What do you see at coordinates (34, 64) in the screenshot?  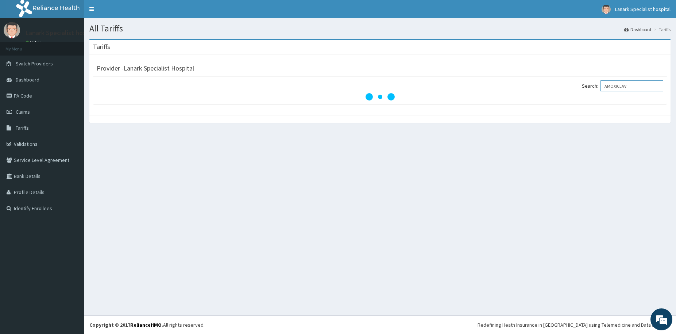 I see `span: Switch Providers` at bounding box center [34, 64].